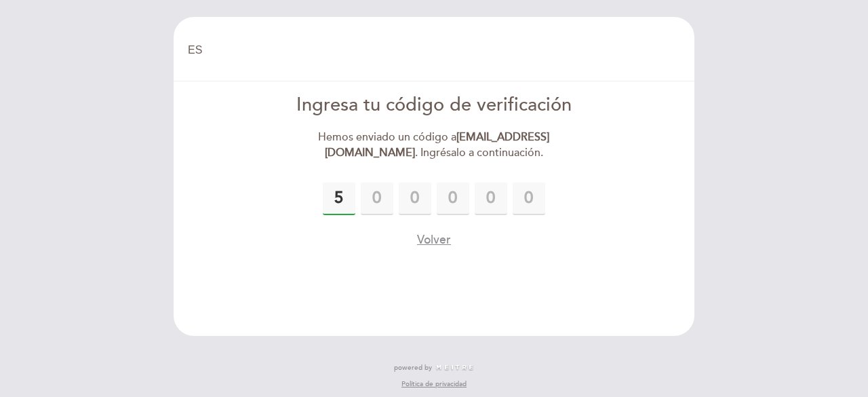 The image size is (868, 397). What do you see at coordinates (454, 368) in the screenshot?
I see `img: MEITRE` at bounding box center [454, 368].